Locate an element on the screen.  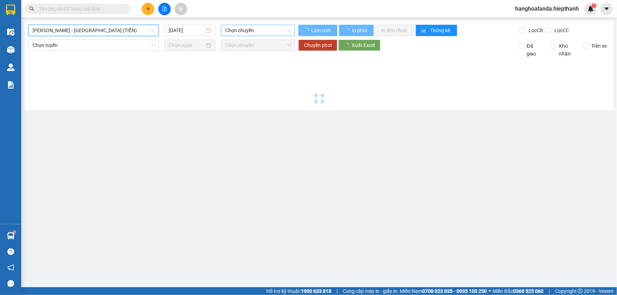
span: caret-down is located at coordinates (607, 9).